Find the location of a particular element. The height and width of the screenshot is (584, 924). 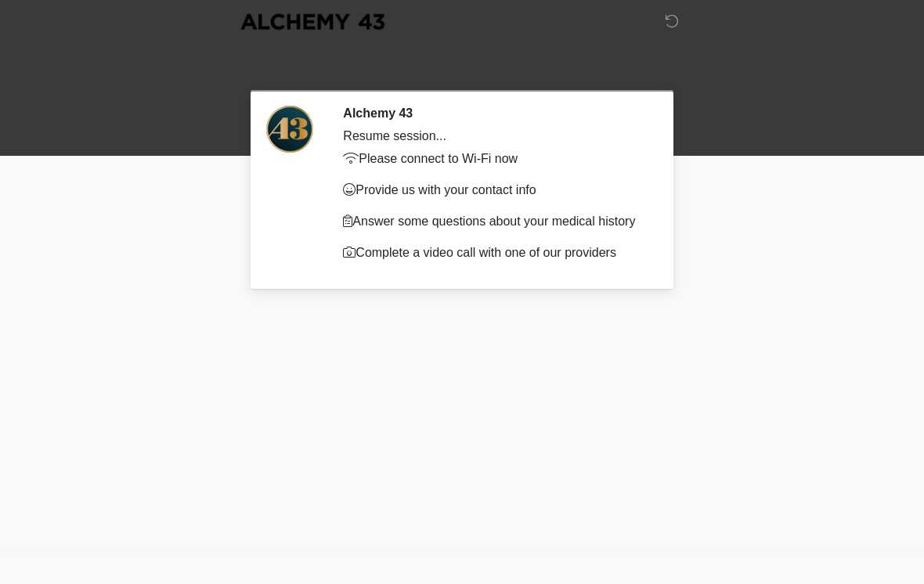

p: Answer some questions about your medical history is located at coordinates (494, 222).